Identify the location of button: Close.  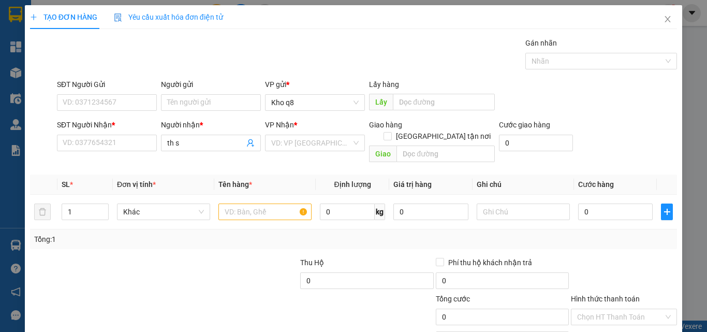
(668, 20).